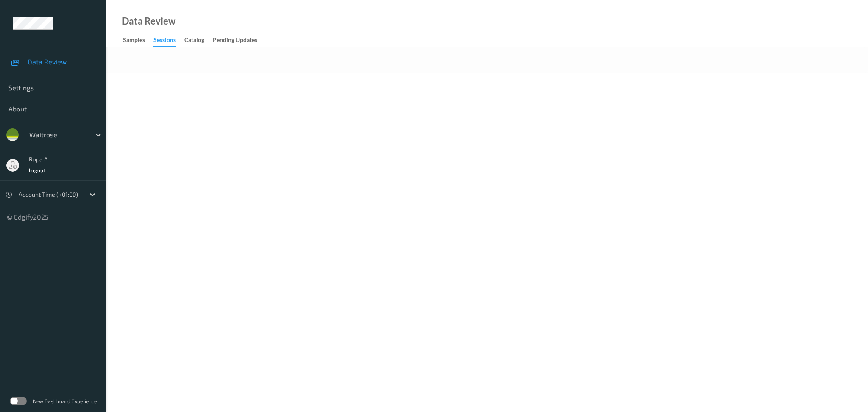 This screenshot has width=868, height=412. Describe the element at coordinates (169, 41) in the screenshot. I see `a: Sessions` at that location.